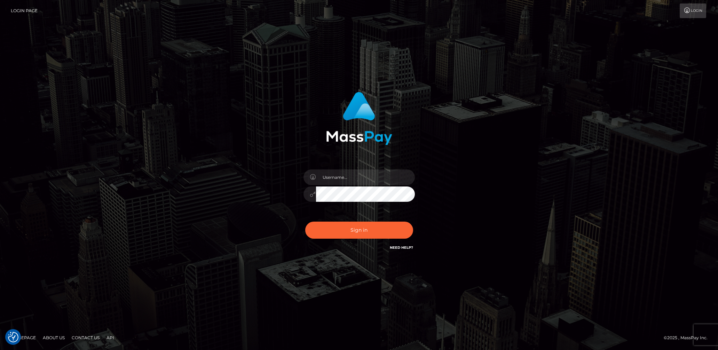 This screenshot has width=718, height=350. What do you see at coordinates (359, 230) in the screenshot?
I see `button: Sign in` at bounding box center [359, 230].